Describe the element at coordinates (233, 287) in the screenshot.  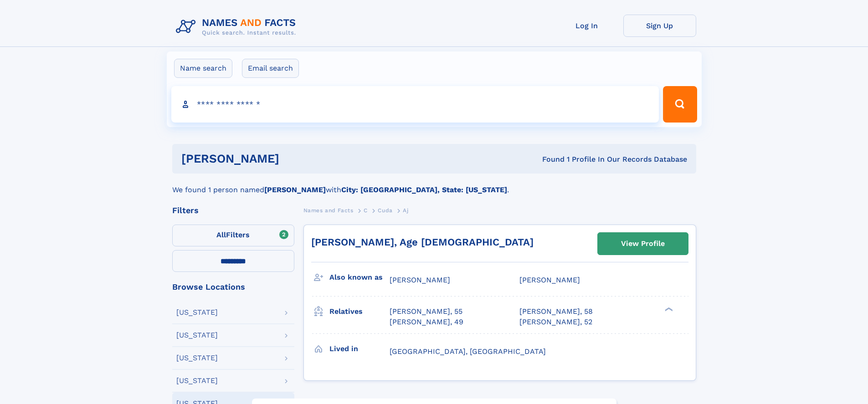
I see `div: Browse Locations` at that location.